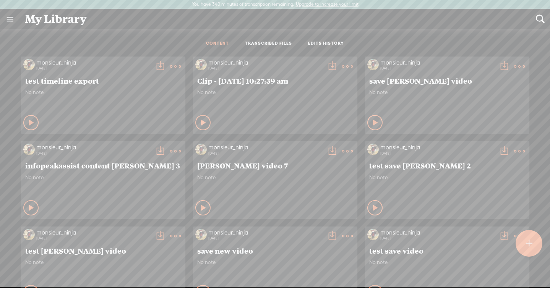 The image size is (550, 288). I want to click on a: TRANSCRIBED FILES, so click(268, 44).